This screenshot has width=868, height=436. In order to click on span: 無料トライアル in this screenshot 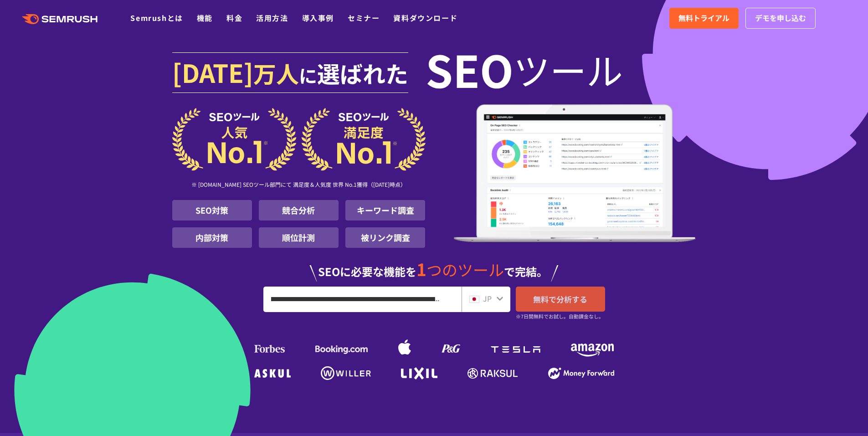, I will do `click(704, 18)`.